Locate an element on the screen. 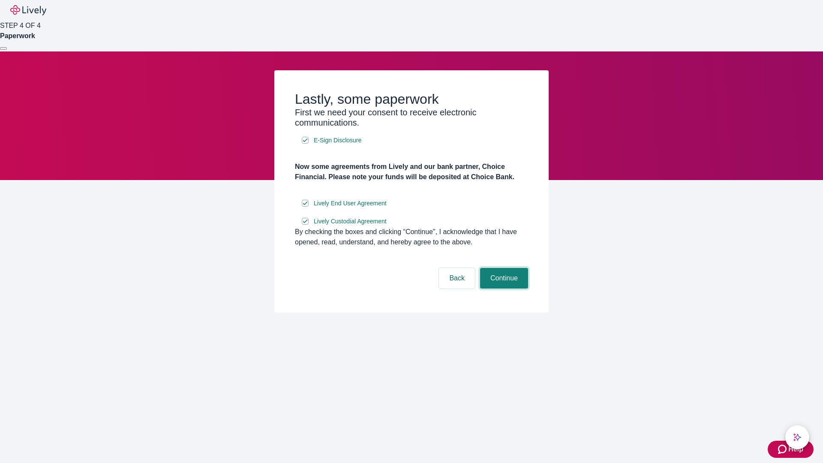  svg: Lively AI Assistant is located at coordinates (798, 437).